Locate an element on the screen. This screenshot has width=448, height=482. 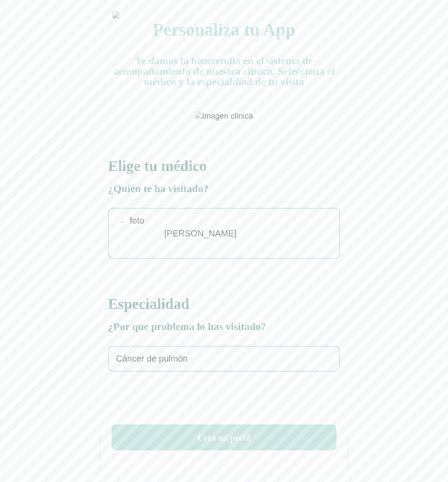
h2: Especialidad is located at coordinates (224, 304).